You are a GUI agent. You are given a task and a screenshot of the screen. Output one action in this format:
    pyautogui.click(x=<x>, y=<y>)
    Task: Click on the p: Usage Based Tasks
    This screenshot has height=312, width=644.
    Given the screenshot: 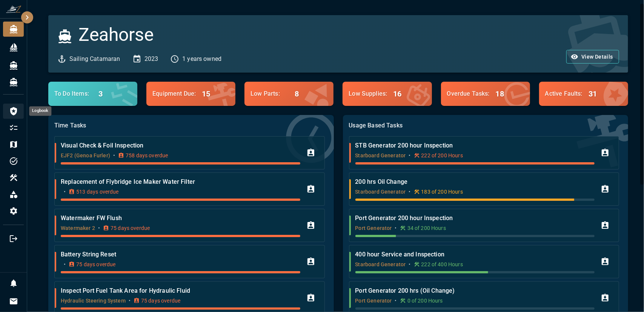 What is the action you would take?
    pyautogui.click(x=486, y=125)
    